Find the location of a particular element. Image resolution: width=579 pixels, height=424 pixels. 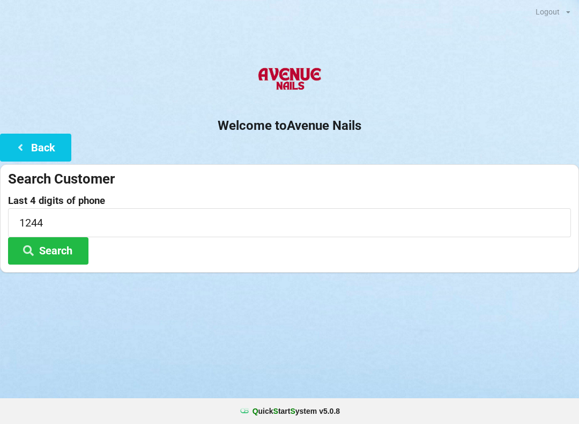

div: Search Customer is located at coordinates (290, 179).